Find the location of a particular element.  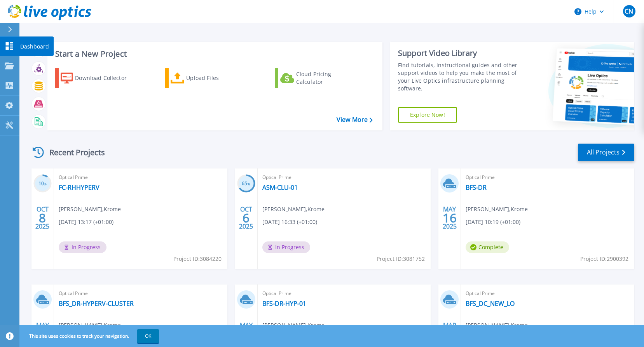

a: Cloud Pricing Calculator is located at coordinates (318, 78).